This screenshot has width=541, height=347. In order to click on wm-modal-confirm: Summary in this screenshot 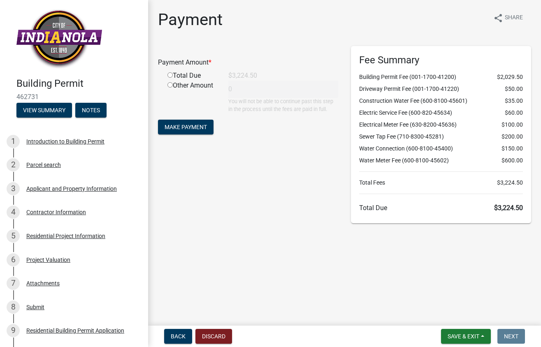, I will do `click(44, 111)`.